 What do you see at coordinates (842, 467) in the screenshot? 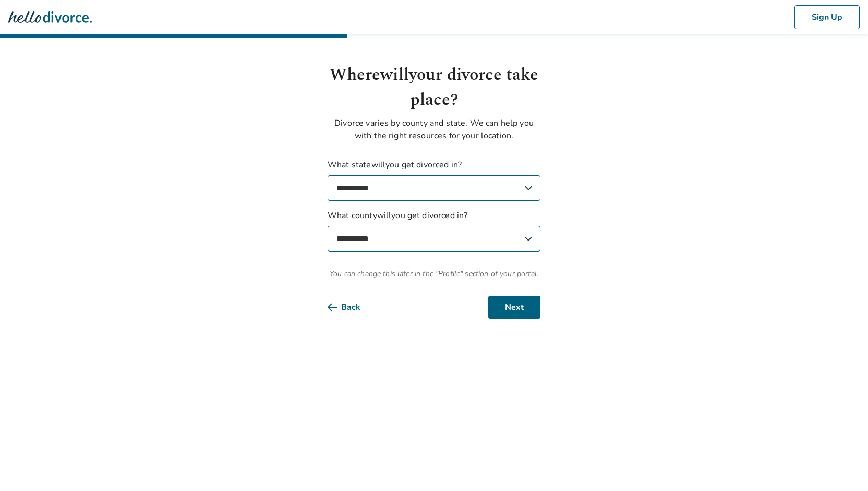
I see `div: Chat Widget` at bounding box center [842, 467].